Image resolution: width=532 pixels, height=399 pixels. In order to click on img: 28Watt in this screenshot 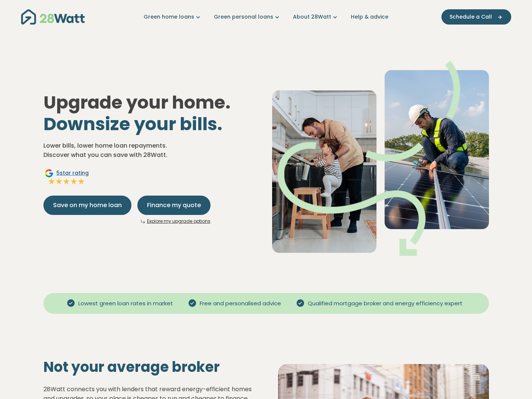, I will do `click(52, 17)`.